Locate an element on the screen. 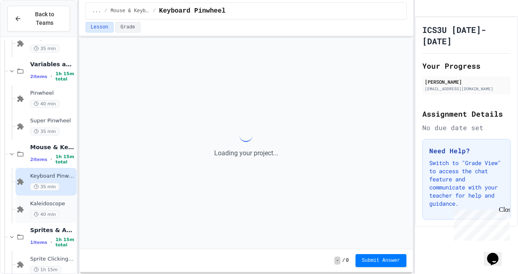 Image resolution: width=518 pixels, height=274 pixels. span: Sprites & Animation is located at coordinates (52, 230).